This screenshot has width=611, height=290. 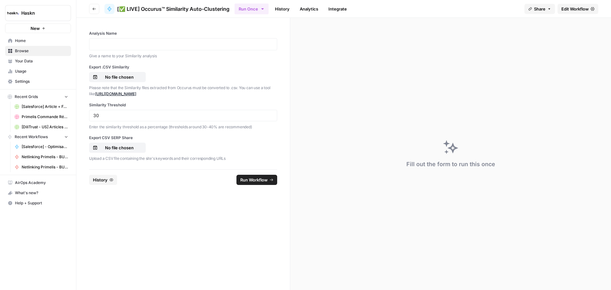 What do you see at coordinates (45, 127) in the screenshot?
I see `span: [DiliTrust - US] Articles de blog 700-1000 mots Grid` at bounding box center [45, 127].